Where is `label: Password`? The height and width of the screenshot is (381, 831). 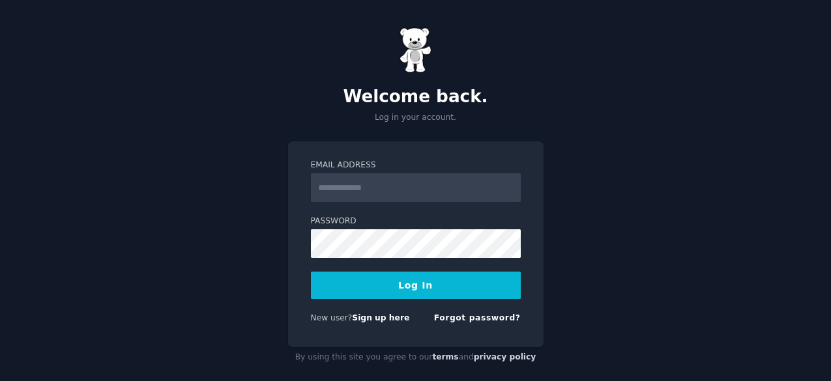 label: Password is located at coordinates (416, 222).